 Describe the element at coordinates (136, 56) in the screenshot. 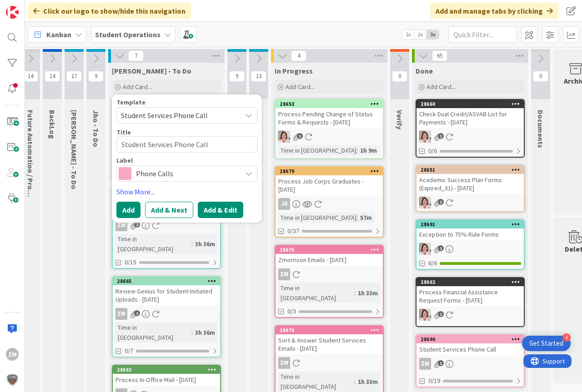

I see `span: 7` at that location.